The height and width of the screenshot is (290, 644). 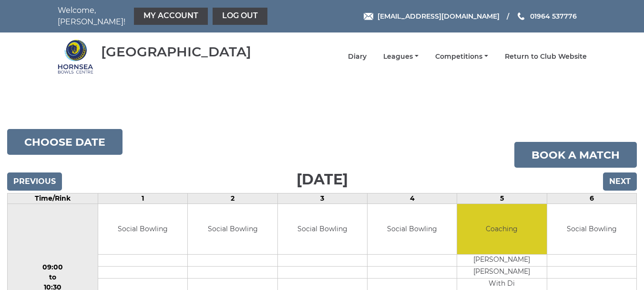 I want to click on td: With Di, so click(x=501, y=283).